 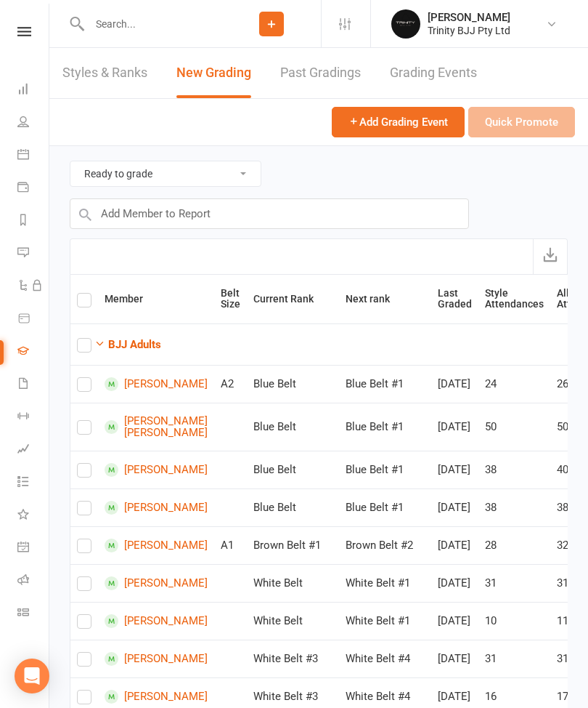 I want to click on a: Product Sales, so click(x=33, y=319).